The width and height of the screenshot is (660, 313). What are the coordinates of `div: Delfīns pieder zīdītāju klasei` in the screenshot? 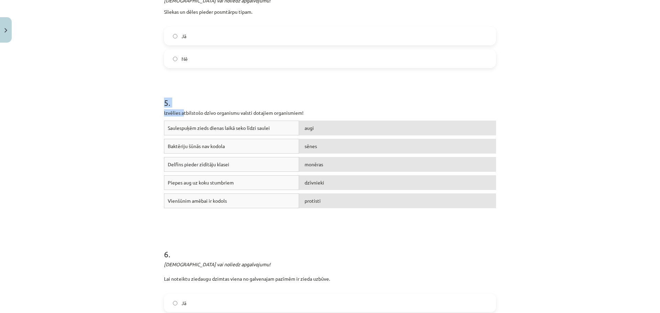 It's located at (231, 164).